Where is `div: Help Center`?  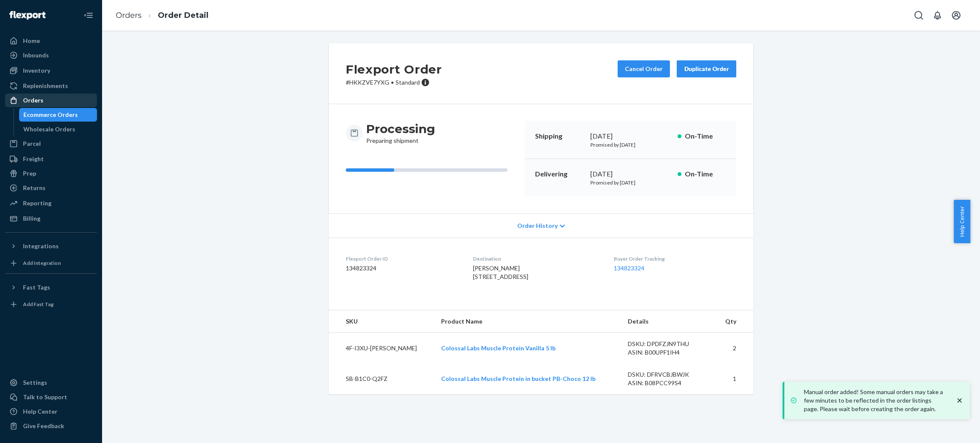 div: Help Center is located at coordinates (40, 411).